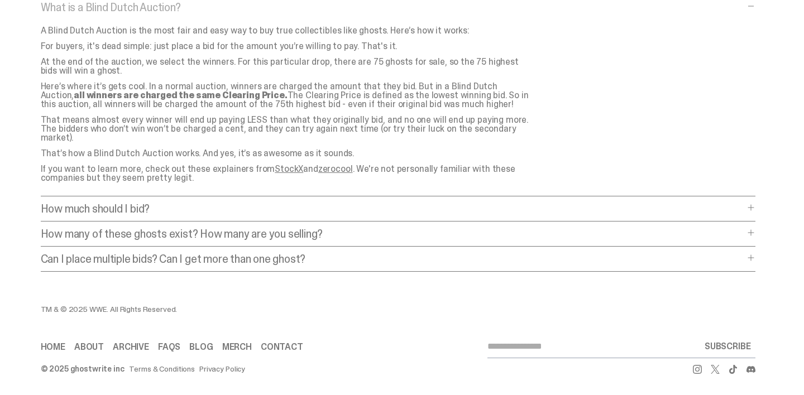  Describe the element at coordinates (264, 309) in the screenshot. I see `div: TM & © 2025 WWE. All Rights Reserved.` at that location.